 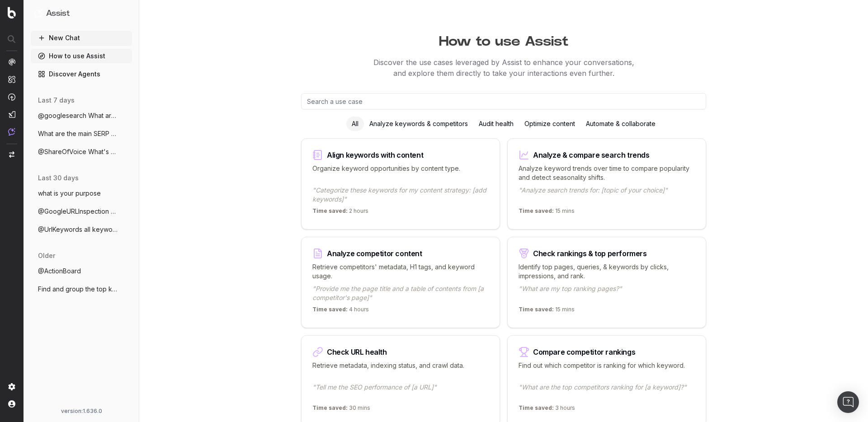 I want to click on p: Retrieve metadata, indexing status, and crawl data., so click(x=401, y=370).